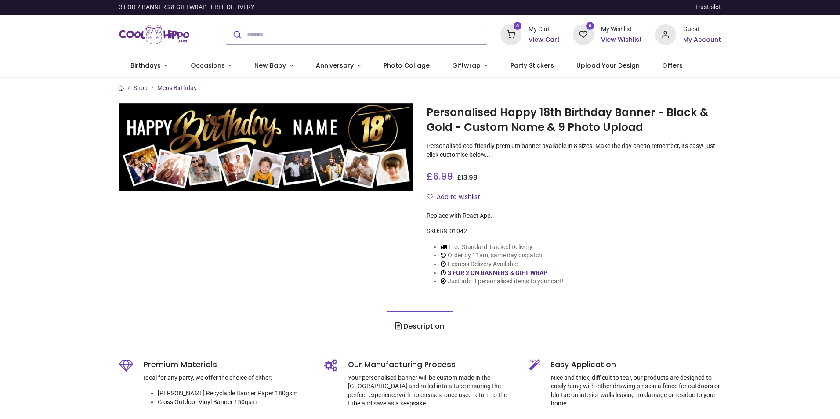  Describe the element at coordinates (208, 65) in the screenshot. I see `span: Occasions` at that location.